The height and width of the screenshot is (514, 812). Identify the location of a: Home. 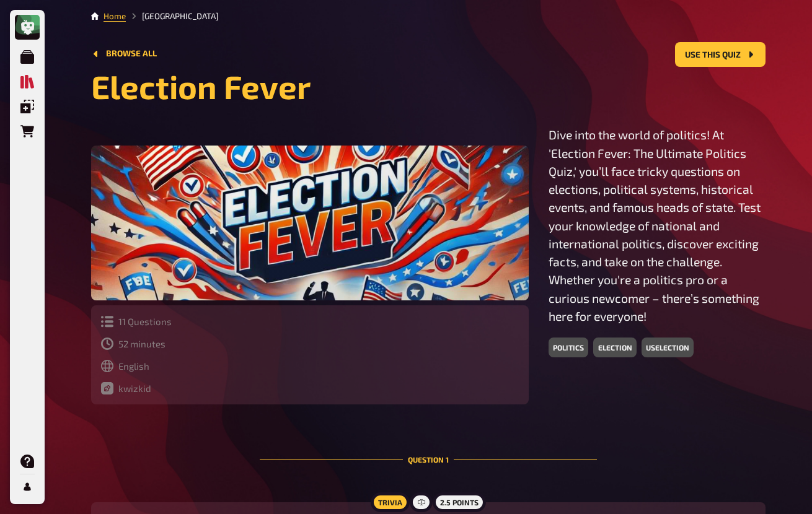
(115, 16).